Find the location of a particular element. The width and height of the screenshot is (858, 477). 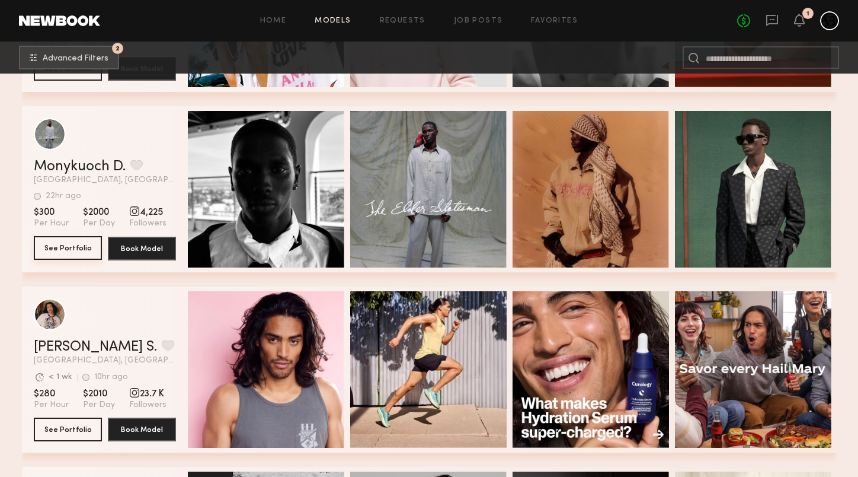

a: Job Posts is located at coordinates (478, 21).